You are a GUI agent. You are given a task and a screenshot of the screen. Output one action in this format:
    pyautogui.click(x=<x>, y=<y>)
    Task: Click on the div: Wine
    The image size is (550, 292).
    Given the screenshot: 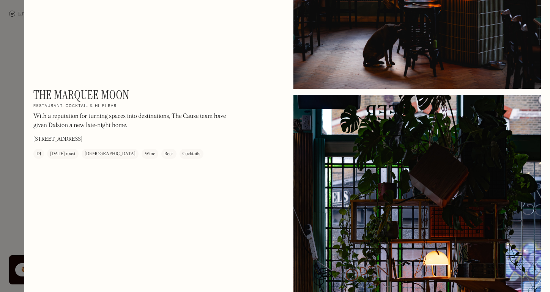 What is the action you would take?
    pyautogui.click(x=150, y=154)
    